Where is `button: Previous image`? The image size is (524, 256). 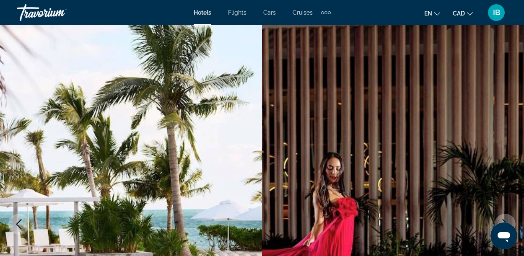 button: Previous image is located at coordinates (19, 224).